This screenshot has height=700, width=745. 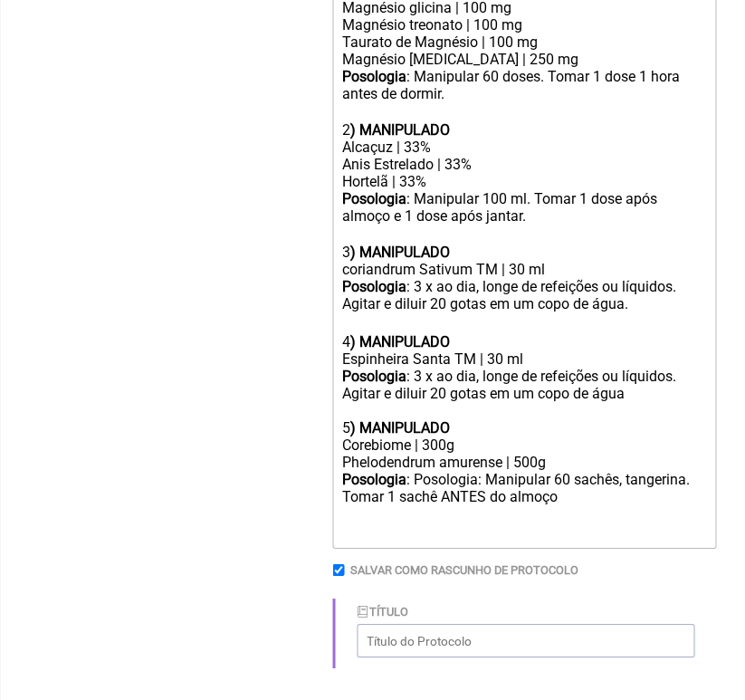 What do you see at coordinates (524, 332) in the screenshot?
I see `div: ㅤ 4` at bounding box center [524, 332].